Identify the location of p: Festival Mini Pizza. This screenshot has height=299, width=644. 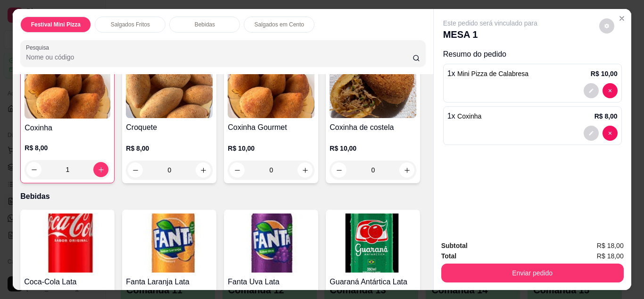
(56, 25).